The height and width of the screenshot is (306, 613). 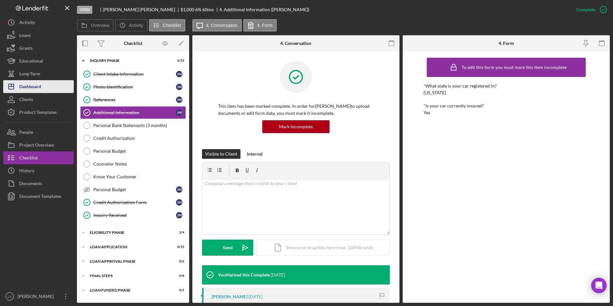 I want to click on button: Product Templates, so click(x=38, y=112).